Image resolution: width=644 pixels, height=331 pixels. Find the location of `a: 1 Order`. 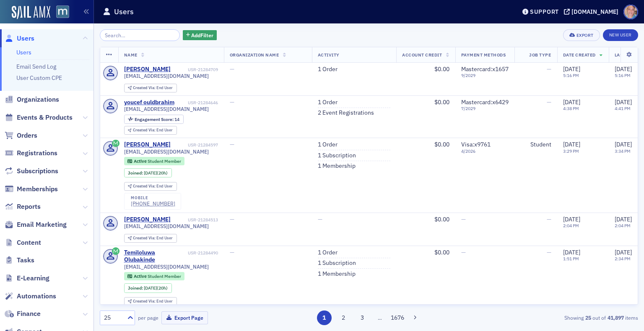

a: 1 Order is located at coordinates (327, 145).